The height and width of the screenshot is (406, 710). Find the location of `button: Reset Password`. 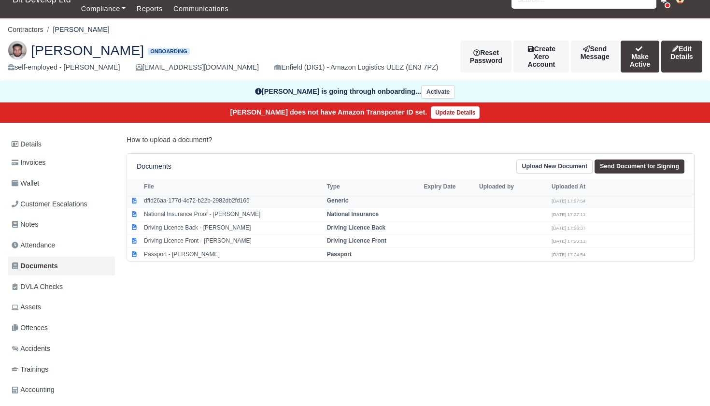

button: Reset Password is located at coordinates (486, 56).